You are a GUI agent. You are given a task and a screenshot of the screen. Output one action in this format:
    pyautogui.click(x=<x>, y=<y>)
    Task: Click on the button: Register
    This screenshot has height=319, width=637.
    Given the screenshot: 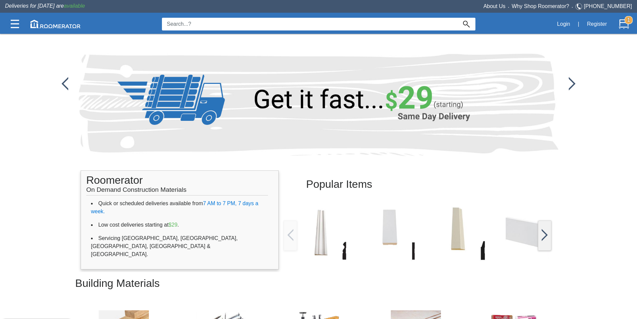 What is the action you would take?
    pyautogui.click(x=597, y=24)
    